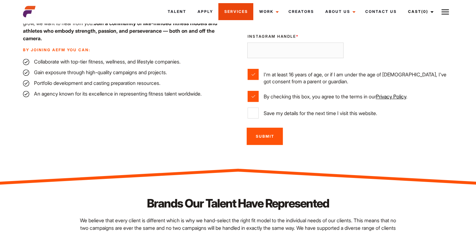 Image resolution: width=476 pixels, height=232 pixels. What do you see at coordinates (381, 12) in the screenshot?
I see `a: Contact Us` at bounding box center [381, 12].